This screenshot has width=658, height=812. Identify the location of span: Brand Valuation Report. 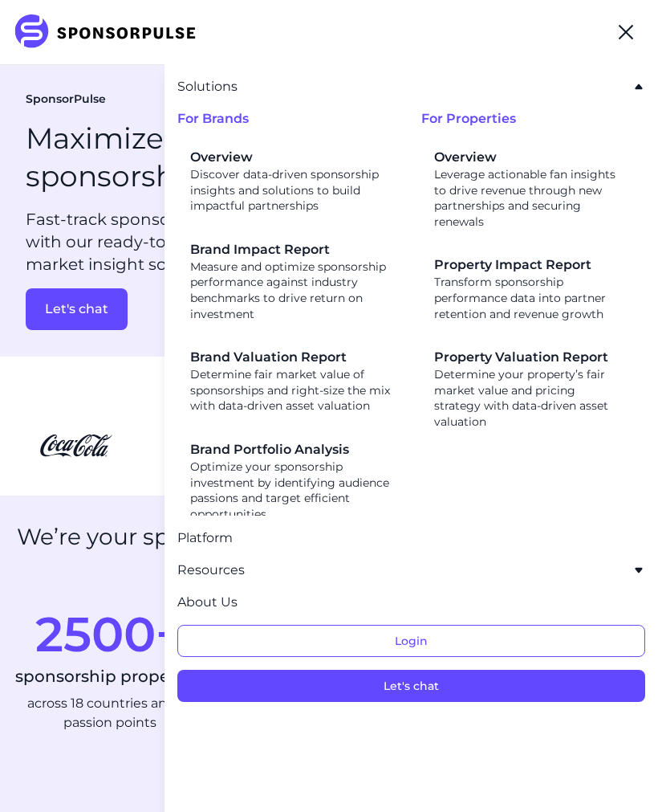
(293, 357).